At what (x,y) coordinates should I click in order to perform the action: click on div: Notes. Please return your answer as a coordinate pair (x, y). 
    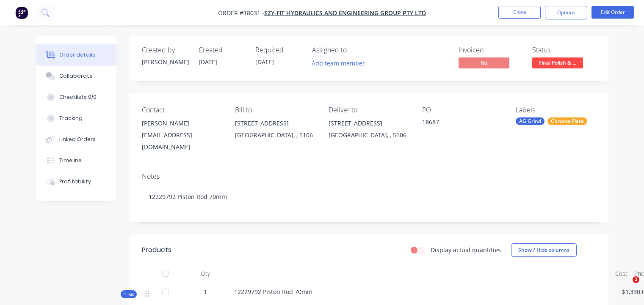
    Looking at the image, I should click on (369, 176).